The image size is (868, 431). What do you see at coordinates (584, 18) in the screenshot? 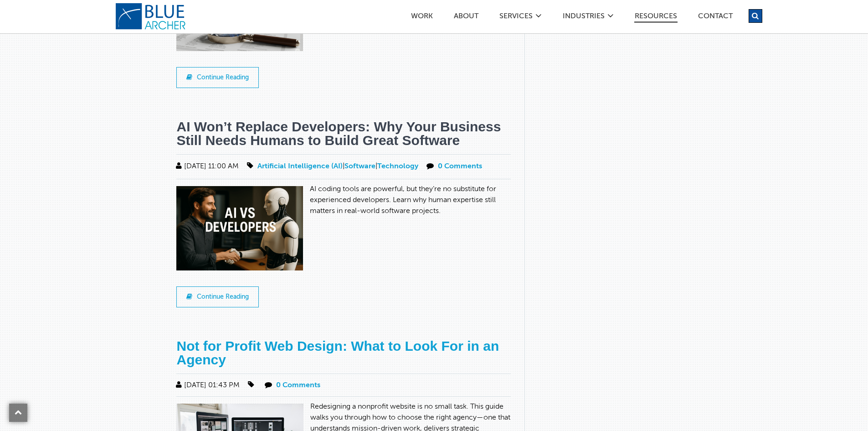
I see `a: Industries` at bounding box center [584, 18].